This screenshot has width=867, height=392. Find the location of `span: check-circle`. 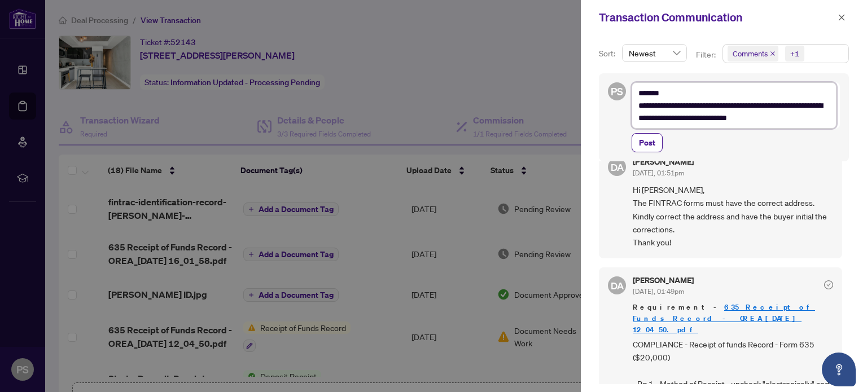

span: check-circle is located at coordinates (828, 285).